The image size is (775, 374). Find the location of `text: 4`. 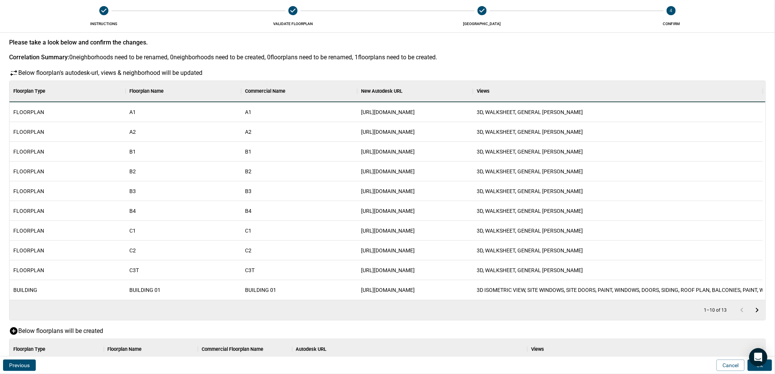

text: 4 is located at coordinates (671, 11).